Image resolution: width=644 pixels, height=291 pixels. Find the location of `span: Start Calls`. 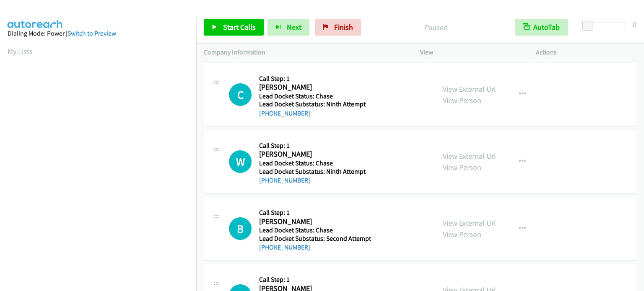

span: Start Calls is located at coordinates (240, 27).